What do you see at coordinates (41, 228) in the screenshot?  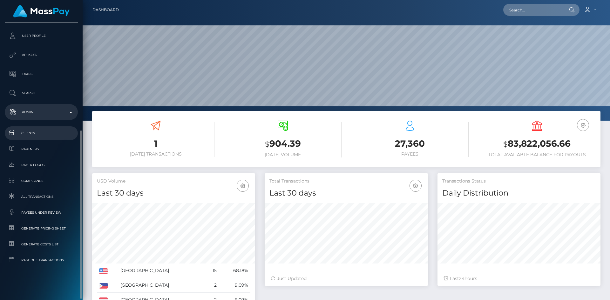 I see `a: Generate Pricing Sheet` at bounding box center [41, 228].